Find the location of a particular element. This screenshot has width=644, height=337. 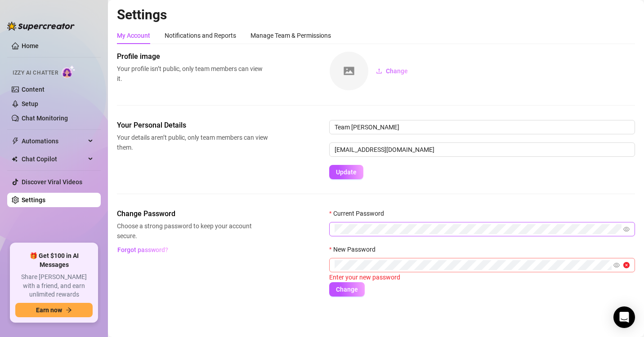

span: 🎁 Get $100 in AI Messages is located at coordinates (54, 260).